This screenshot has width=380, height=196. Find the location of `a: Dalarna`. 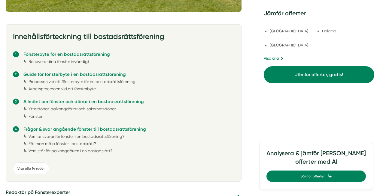

a: Dalarna is located at coordinates (348, 31).